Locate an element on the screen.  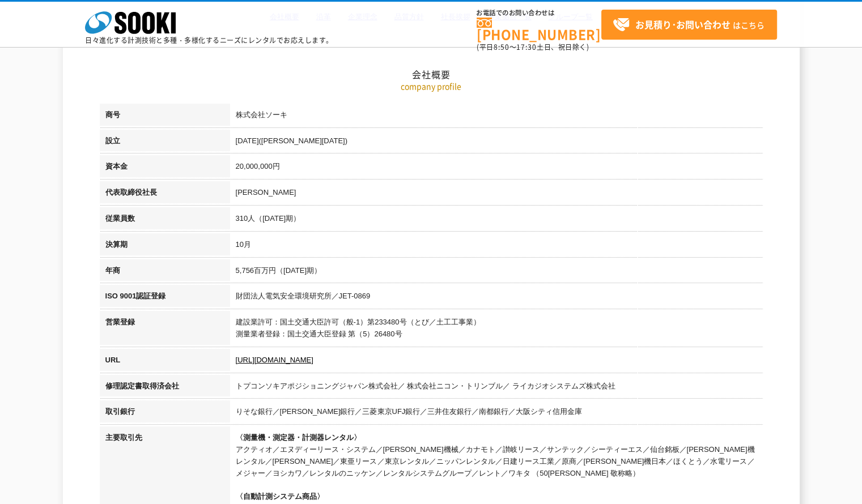
th: 設立 is located at coordinates (165, 143).